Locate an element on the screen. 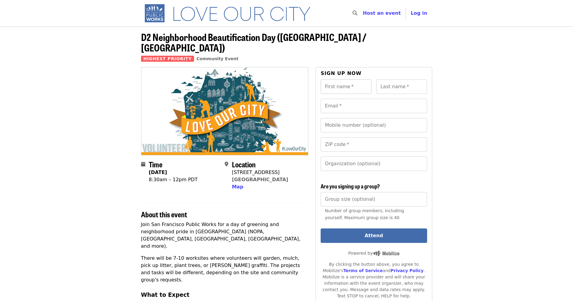 The height and width of the screenshot is (301, 573). span: Map is located at coordinates (238, 187).